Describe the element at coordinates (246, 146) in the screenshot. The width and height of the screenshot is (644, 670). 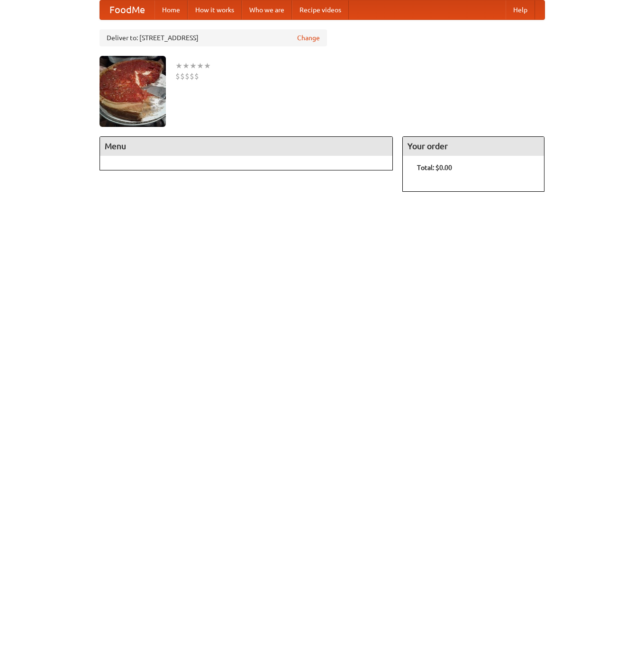
I see `h4: Menu` at that location.